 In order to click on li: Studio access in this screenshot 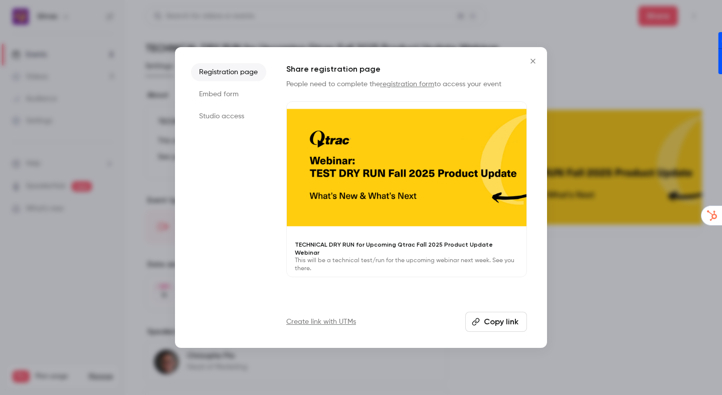, I will do `click(229, 116)`.